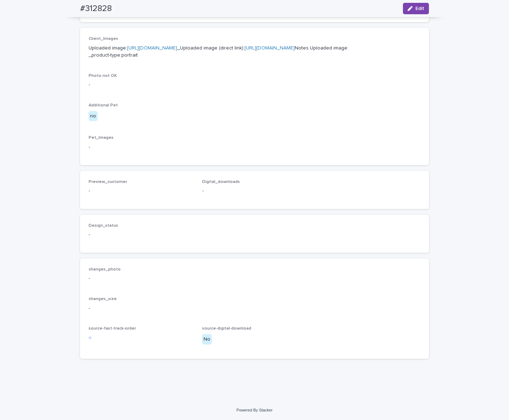  Describe the element at coordinates (254, 410) in the screenshot. I see `a: Powered By Stacker` at that location.